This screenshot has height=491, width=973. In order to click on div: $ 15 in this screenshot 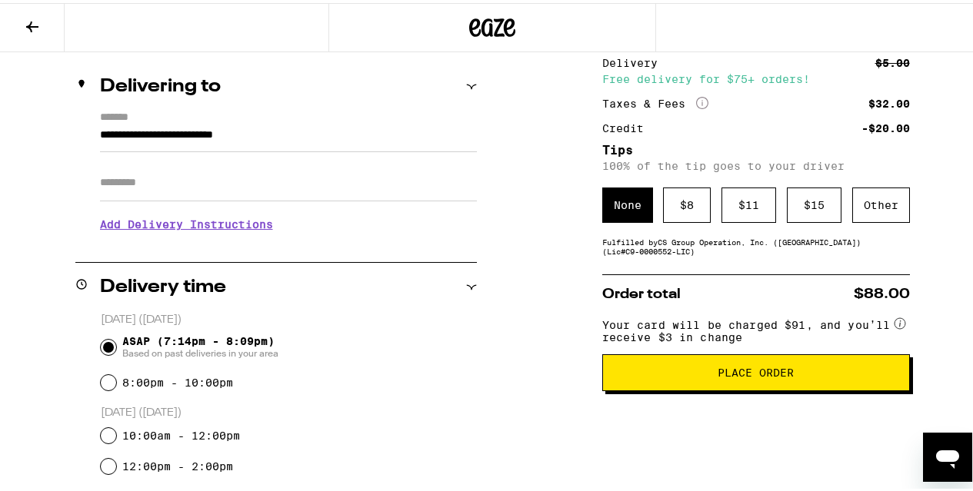, I will do `click(813, 202)`.